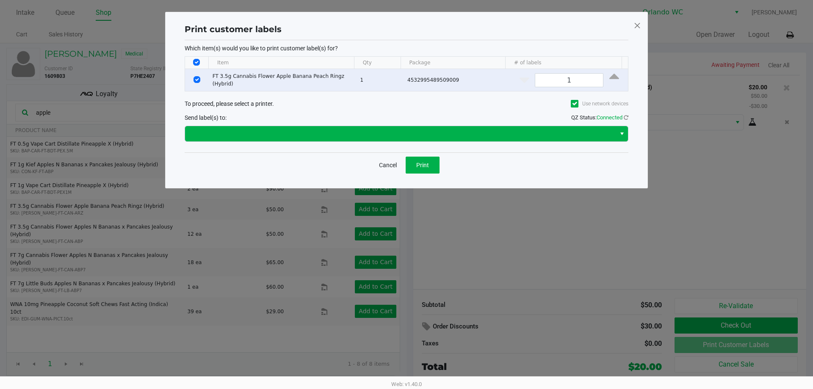 The image size is (813, 389). What do you see at coordinates (610, 117) in the screenshot?
I see `span: Connected` at bounding box center [610, 117].